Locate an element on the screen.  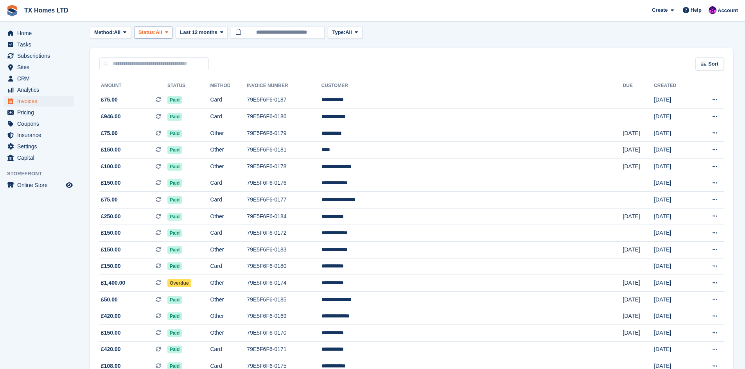
td: 79E5F6F6-0178 is located at coordinates (284, 167).